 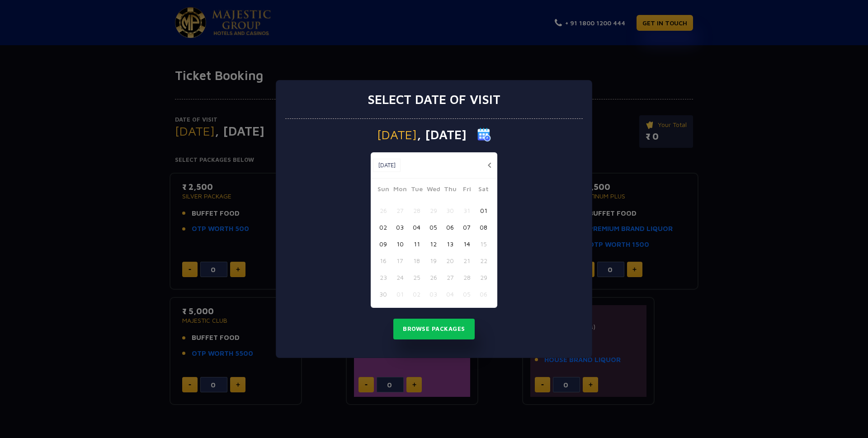 I want to click on span: Wed, so click(x=433, y=190).